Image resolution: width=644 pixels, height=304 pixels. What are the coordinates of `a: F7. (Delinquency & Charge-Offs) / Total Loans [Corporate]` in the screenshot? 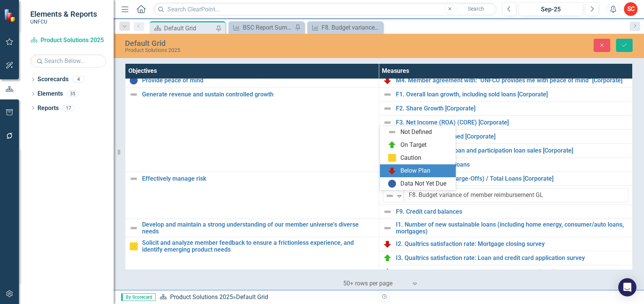 It's located at (512, 179).